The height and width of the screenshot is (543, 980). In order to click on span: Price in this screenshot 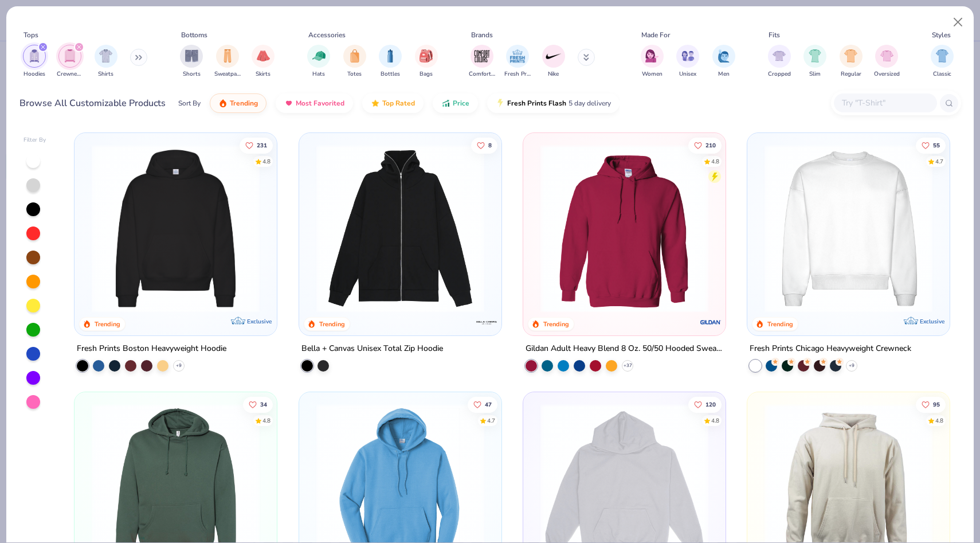, I will do `click(461, 103)`.